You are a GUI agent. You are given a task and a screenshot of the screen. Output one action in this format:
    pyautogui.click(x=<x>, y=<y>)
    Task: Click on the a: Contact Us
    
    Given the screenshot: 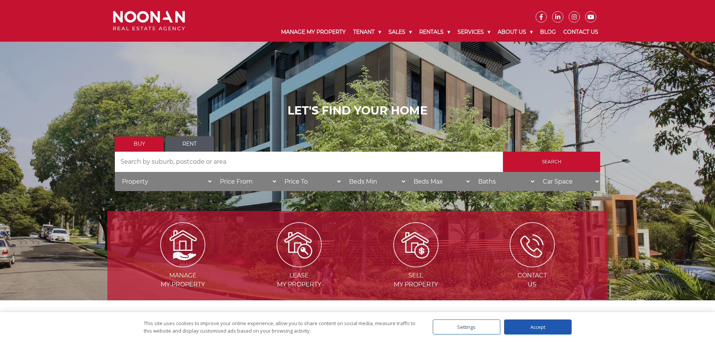 What is the action you would take?
    pyautogui.click(x=581, y=32)
    